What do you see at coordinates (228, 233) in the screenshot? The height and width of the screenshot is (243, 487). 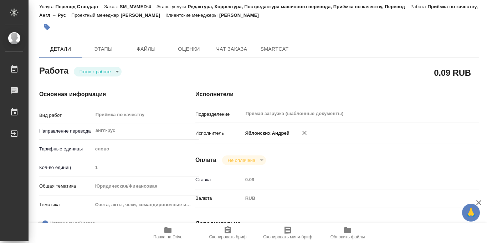 I see `button: Скопировать бриф` at bounding box center [228, 233].